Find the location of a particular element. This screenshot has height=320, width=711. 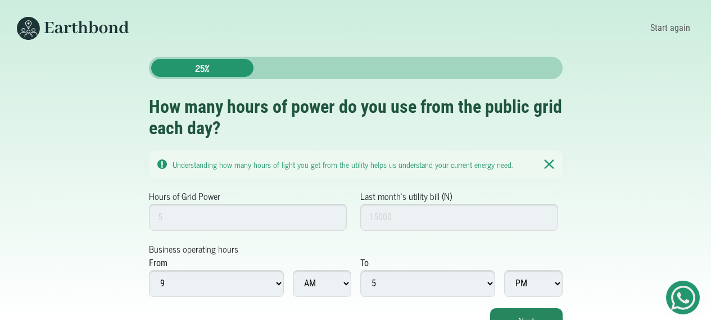

div: 25% is located at coordinates (202, 68).